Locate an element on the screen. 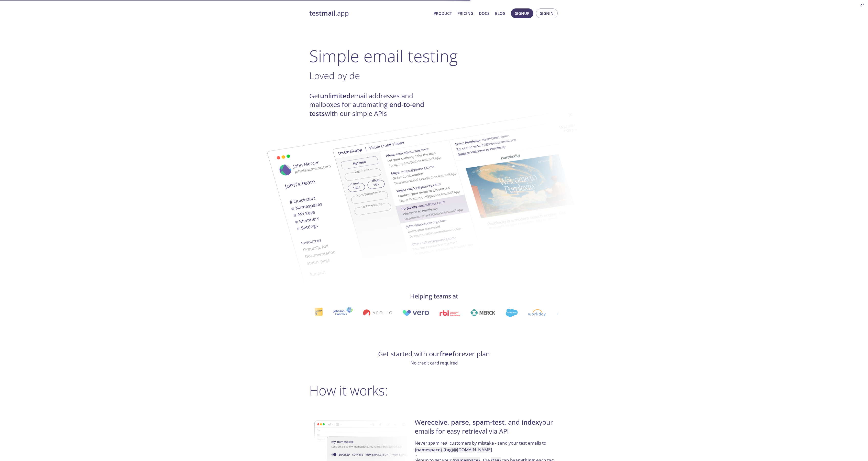 This screenshot has height=461, width=868. h4: We , , , and your emails for easy retrieval via API is located at coordinates (486, 429).